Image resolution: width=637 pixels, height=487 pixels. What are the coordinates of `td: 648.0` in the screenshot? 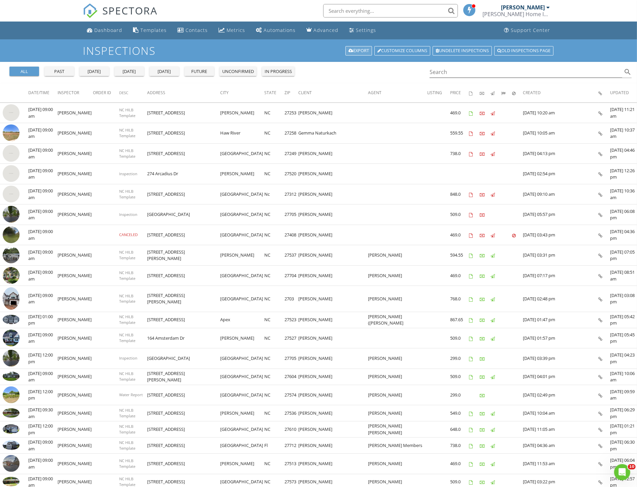 It's located at (459, 430).